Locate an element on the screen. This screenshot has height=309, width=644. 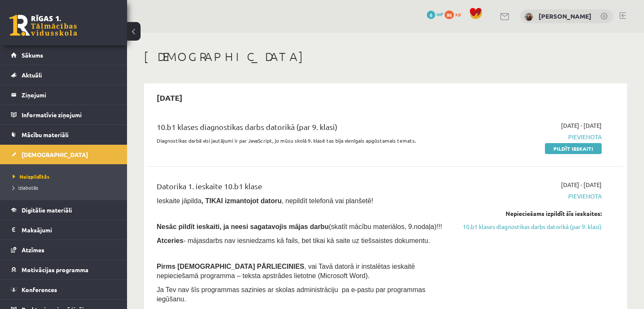
div: 10.b1 klases diagnostikas darbs datorikā (par 9. klasi) is located at coordinates (303, 129).